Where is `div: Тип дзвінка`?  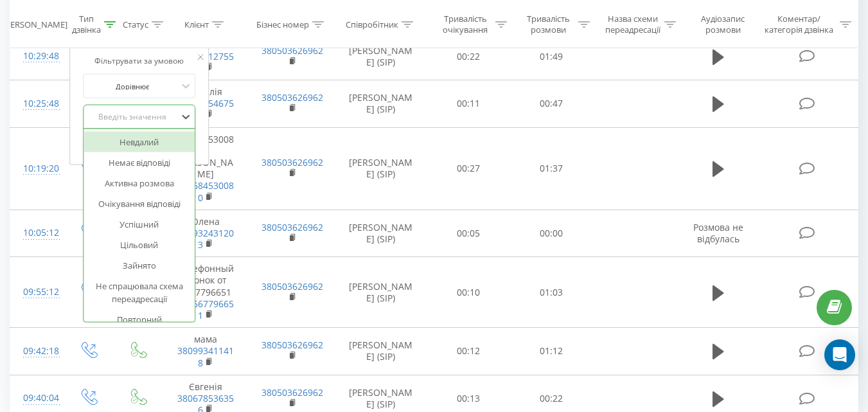
div: Тип дзвінка is located at coordinates (86, 24).